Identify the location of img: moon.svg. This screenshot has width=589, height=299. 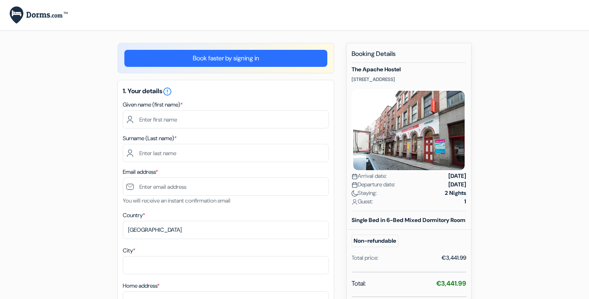
(354, 193).